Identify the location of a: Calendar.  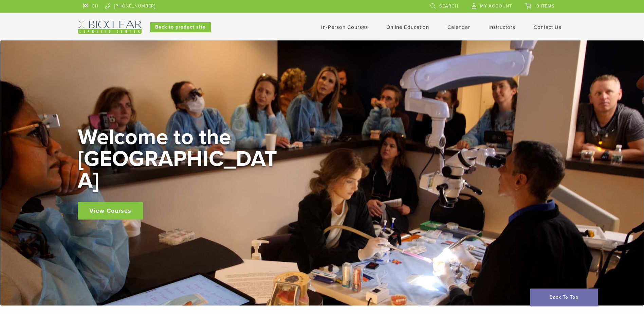
(459, 27).